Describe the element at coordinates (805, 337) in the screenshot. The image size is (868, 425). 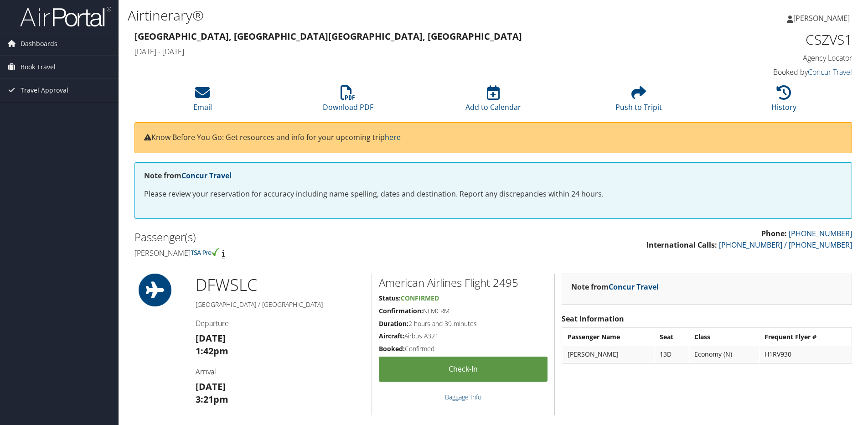
I see `th: Frequent Flyer #` at that location.